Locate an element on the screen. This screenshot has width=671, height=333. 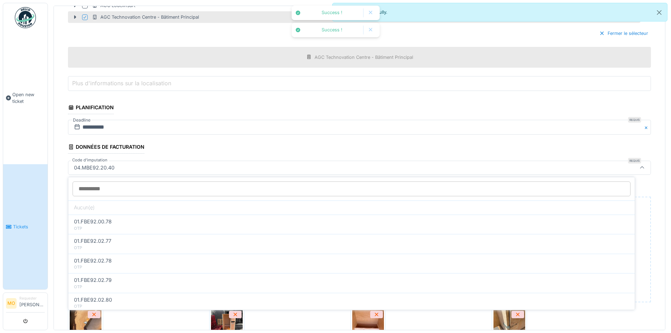
div: Requester is located at coordinates (32, 298).